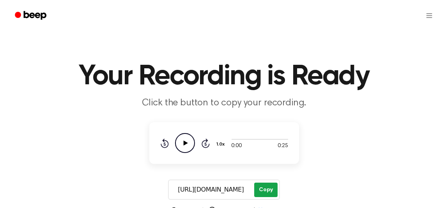 The height and width of the screenshot is (208, 448). What do you see at coordinates (224, 103) in the screenshot?
I see `p: Click the button to copy your recording.` at bounding box center [224, 103].